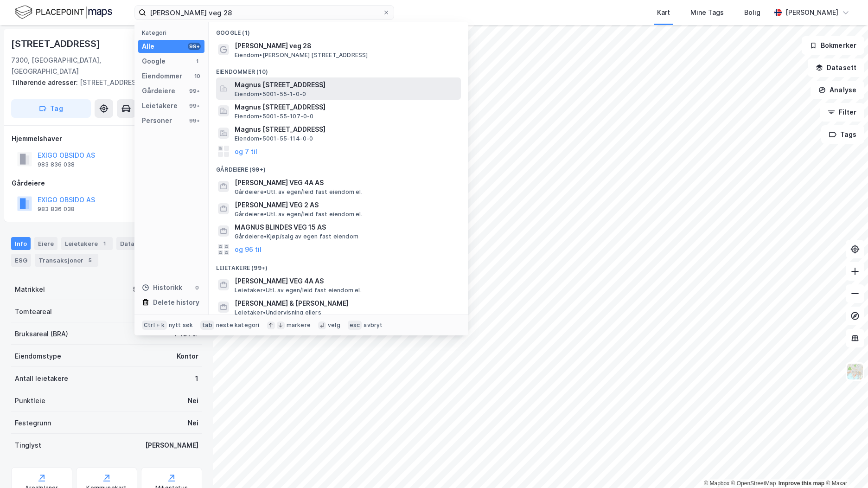 This screenshot has width=868, height=488. Describe the element at coordinates (238, 325) in the screenshot. I see `div: neste kategori` at that location.